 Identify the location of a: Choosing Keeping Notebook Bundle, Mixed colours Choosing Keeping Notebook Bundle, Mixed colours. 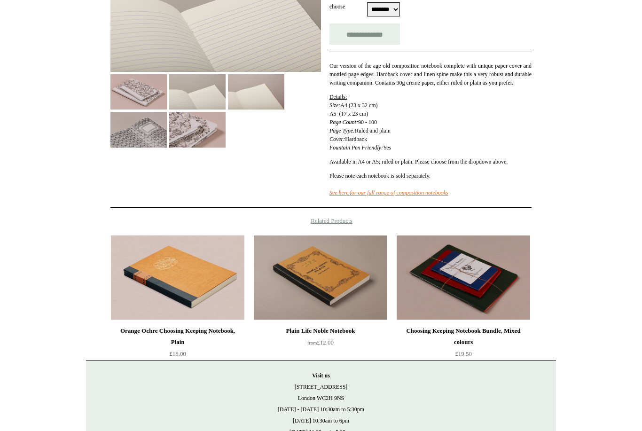
(463, 278).